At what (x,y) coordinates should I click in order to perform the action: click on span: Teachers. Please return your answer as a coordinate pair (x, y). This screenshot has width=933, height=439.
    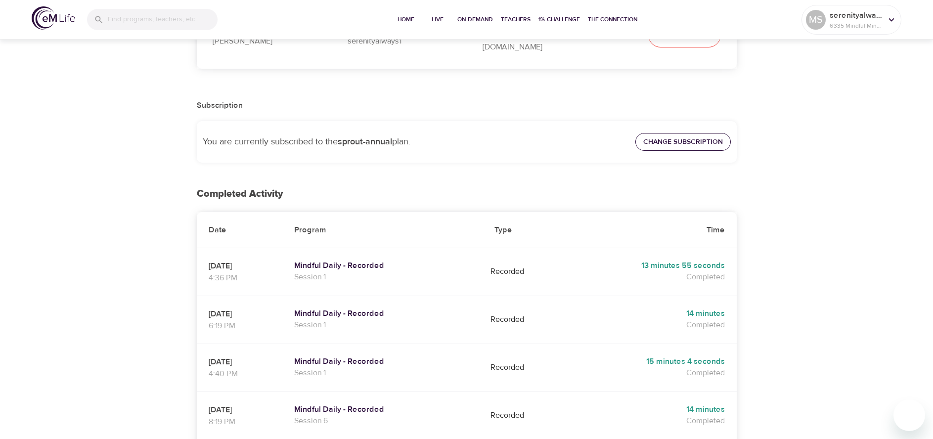
    Looking at the image, I should click on (516, 19).